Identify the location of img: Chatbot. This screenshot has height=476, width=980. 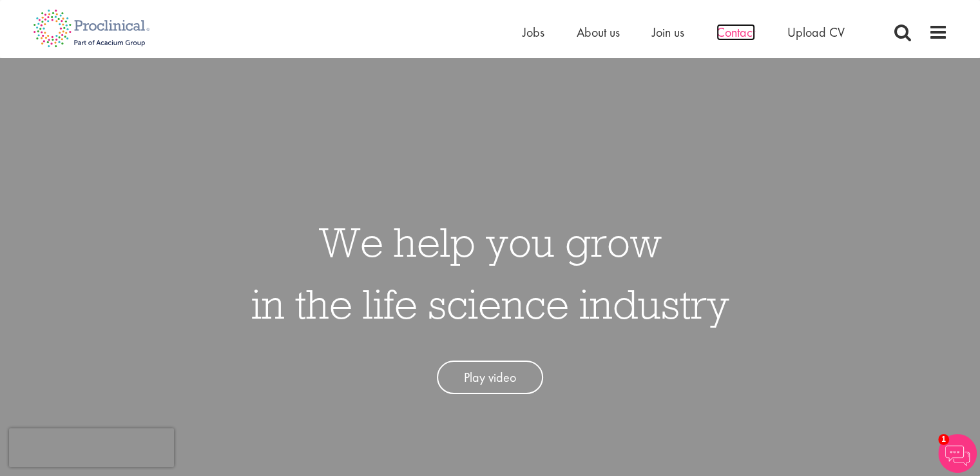
(958, 453).